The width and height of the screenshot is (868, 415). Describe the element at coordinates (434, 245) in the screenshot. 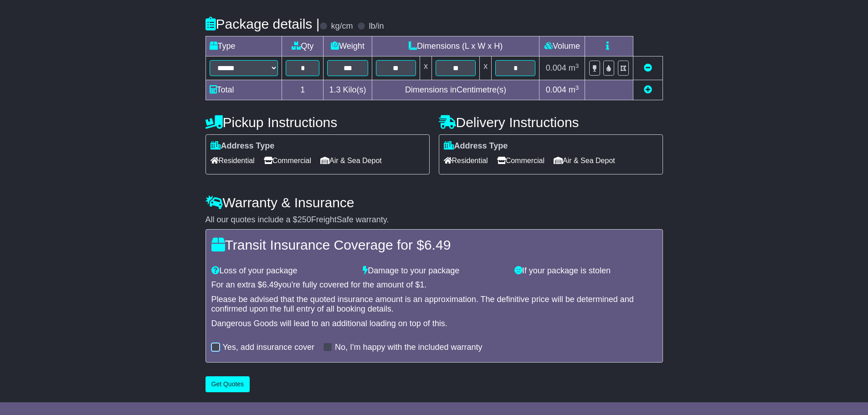

I see `h4: Transit Insurance Coverage for $` at that location.